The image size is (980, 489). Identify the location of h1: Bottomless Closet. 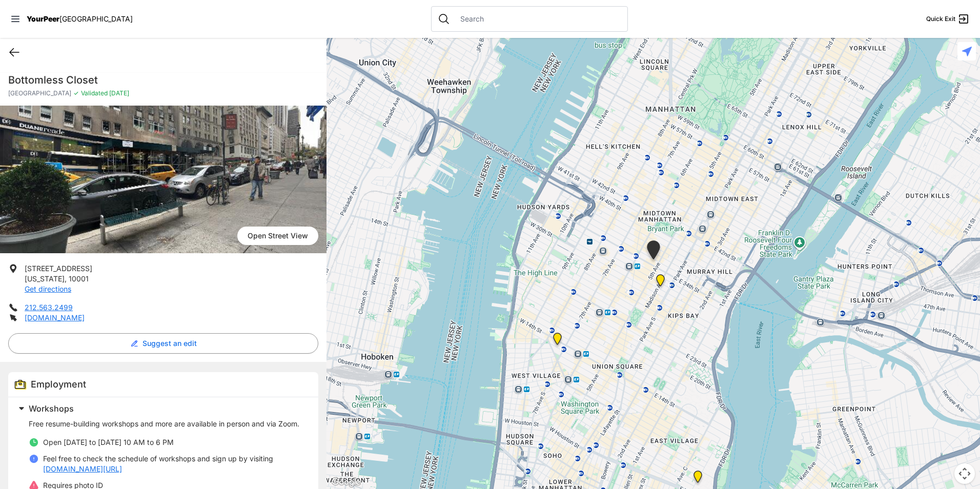
(163, 80).